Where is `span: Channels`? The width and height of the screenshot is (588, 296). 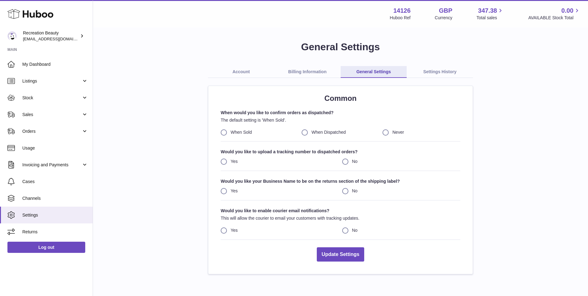
span: Channels is located at coordinates (55, 198).